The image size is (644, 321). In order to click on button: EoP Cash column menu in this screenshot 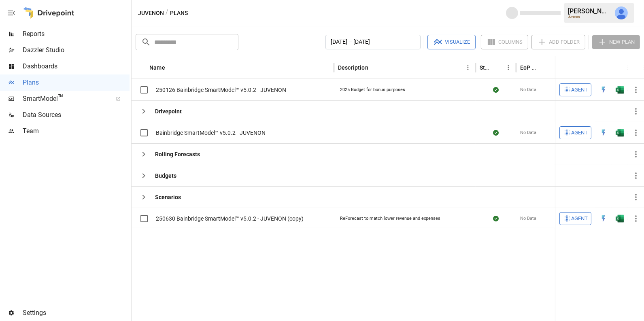, I will do `click(557, 68)`.